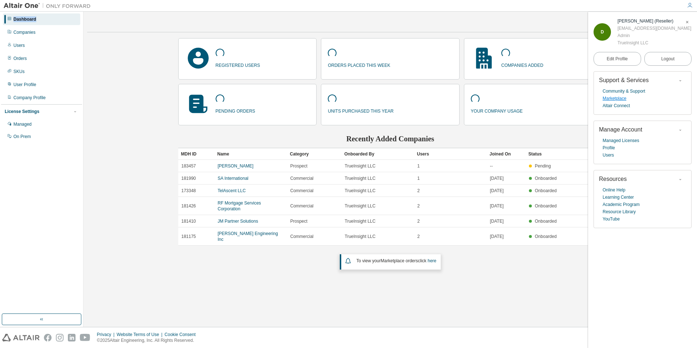 Image resolution: width=697 pixels, height=348 pixels. Describe the element at coordinates (621, 204) in the screenshot. I see `a: Academic Program` at that location.